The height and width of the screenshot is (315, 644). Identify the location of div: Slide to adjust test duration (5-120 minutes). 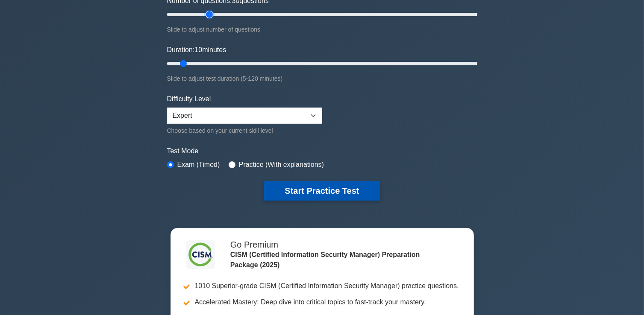
(322, 78).